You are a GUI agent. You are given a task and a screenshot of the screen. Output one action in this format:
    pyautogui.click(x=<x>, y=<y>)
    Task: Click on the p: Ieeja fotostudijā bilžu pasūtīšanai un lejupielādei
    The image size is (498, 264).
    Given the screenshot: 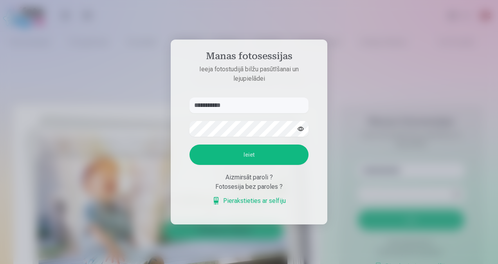 What is the action you would take?
    pyautogui.click(x=249, y=74)
    